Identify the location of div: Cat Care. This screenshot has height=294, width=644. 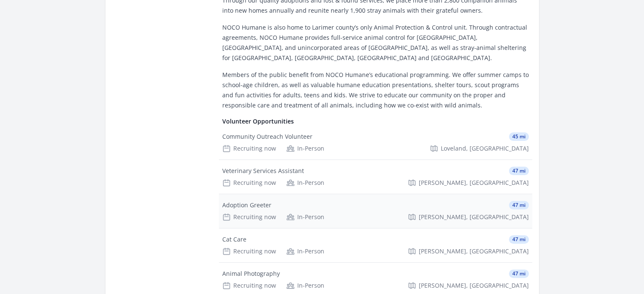
(234, 240).